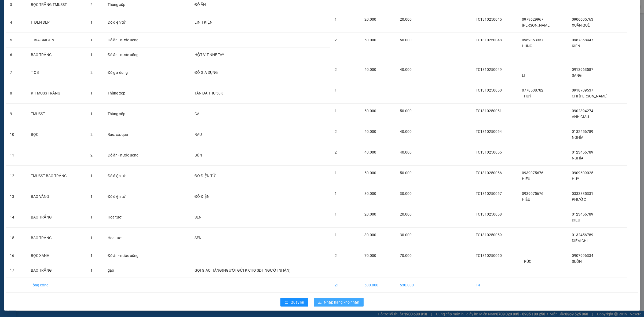 The width and height of the screenshot is (644, 317). Describe the element at coordinates (56, 255) in the screenshot. I see `td: BỌC XANH` at that location.